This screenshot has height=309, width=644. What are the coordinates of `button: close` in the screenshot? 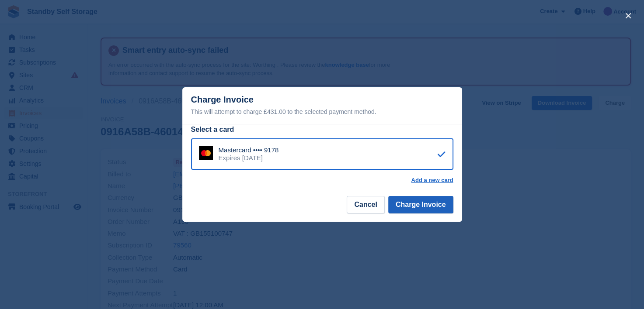 It's located at (628, 16).